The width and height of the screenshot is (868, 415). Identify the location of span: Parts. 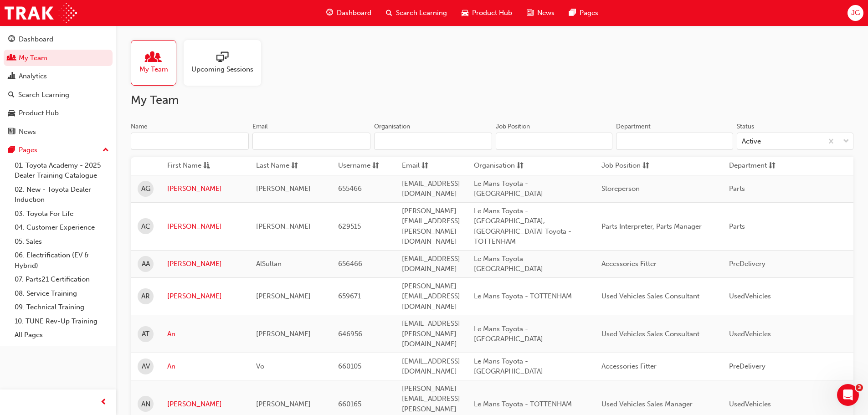
(737, 226).